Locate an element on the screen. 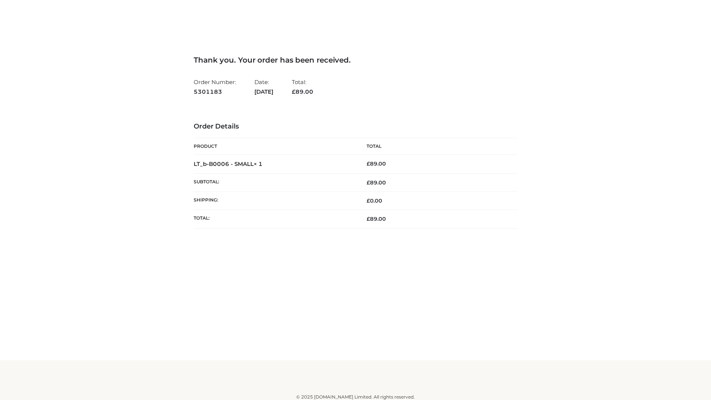 The width and height of the screenshot is (711, 400). th: Shipping: is located at coordinates (275, 201).